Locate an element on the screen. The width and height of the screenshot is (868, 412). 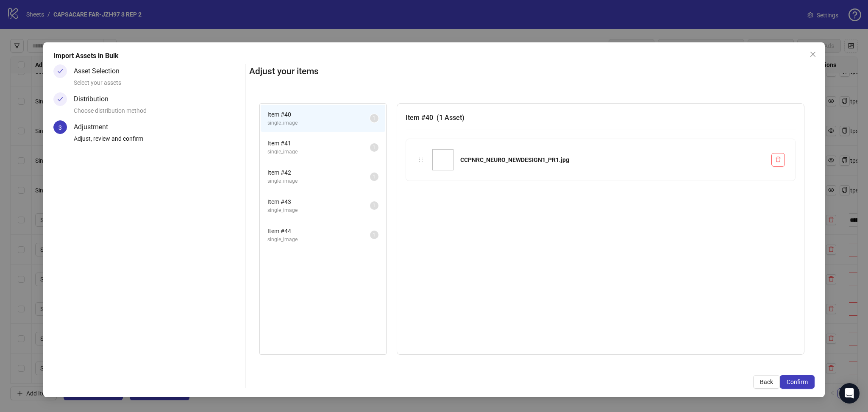
h3: Item # 40 is located at coordinates (601, 117).